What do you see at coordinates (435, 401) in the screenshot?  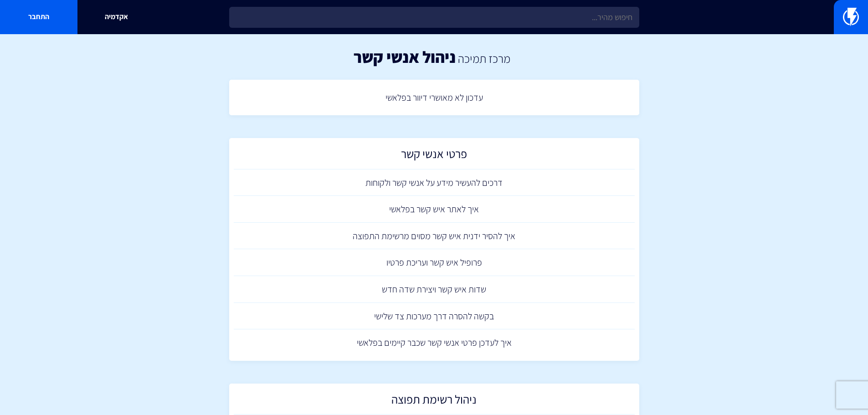 I see `h2: ניהול רשימת תפוצה` at bounding box center [435, 401].